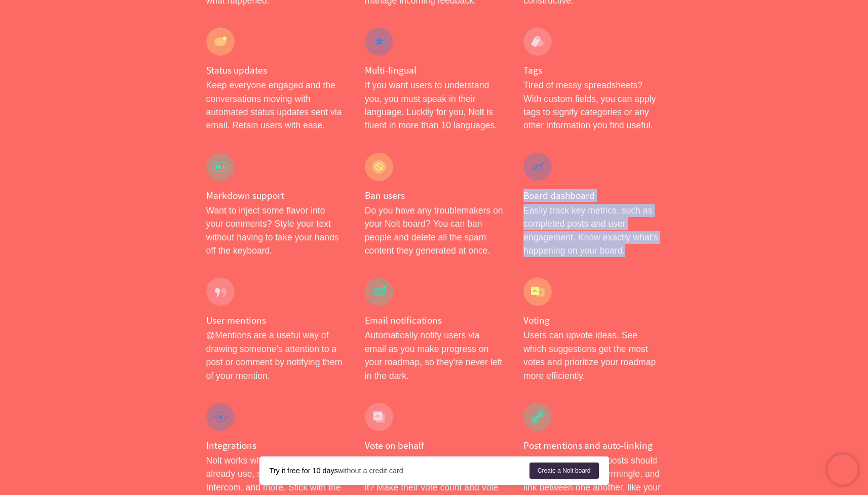  Describe the element at coordinates (303, 470) in the screenshot. I see `strong: Try it free for 10 days` at that location.